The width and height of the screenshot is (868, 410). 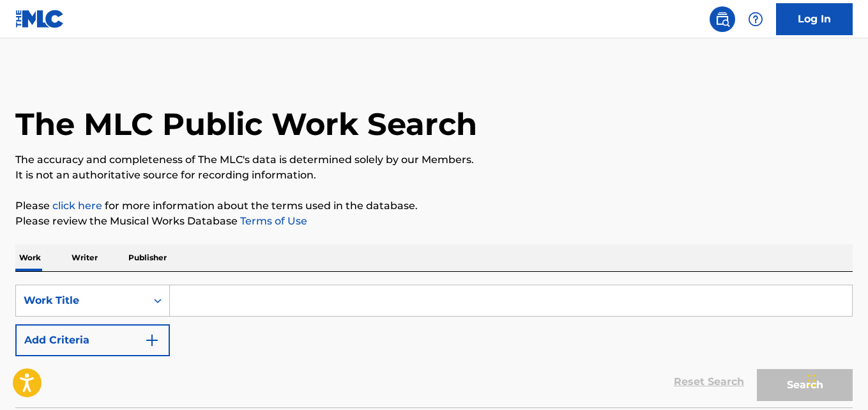 I want to click on a: Log In, so click(x=815, y=19).